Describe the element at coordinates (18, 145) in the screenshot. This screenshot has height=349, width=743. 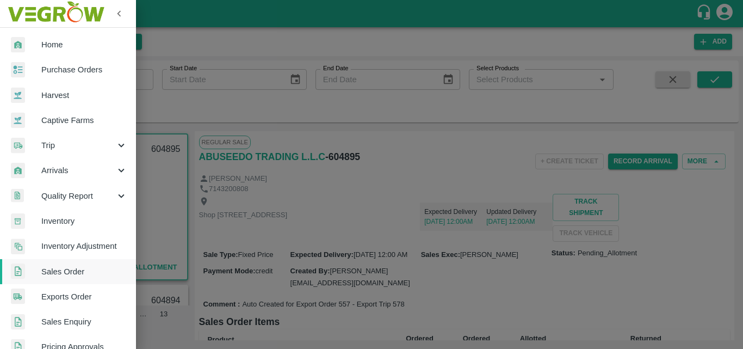
I see `img: delivery` at that location.